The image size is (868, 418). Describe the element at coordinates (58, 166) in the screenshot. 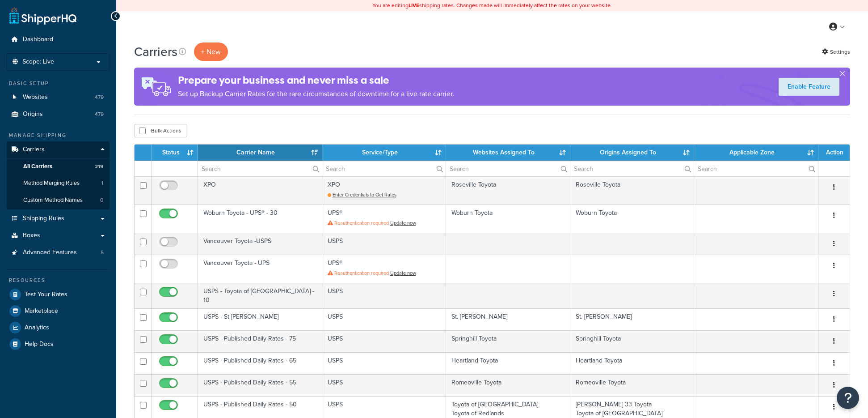

I see `li: All Carriers` at that location.